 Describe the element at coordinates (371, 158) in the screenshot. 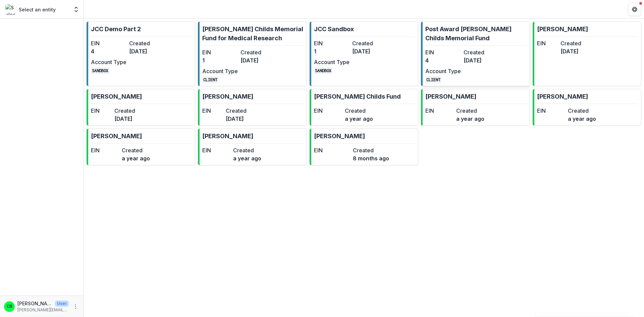

I see `dd: 8 months ago` at that location.